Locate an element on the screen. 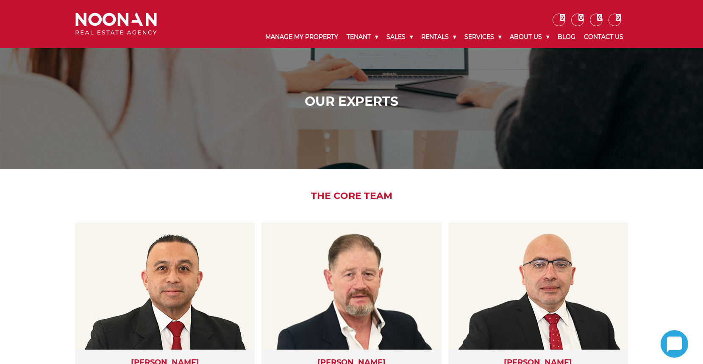 Image resolution: width=703 pixels, height=364 pixels. img: Noonan Real Estate Agency is located at coordinates (116, 24).